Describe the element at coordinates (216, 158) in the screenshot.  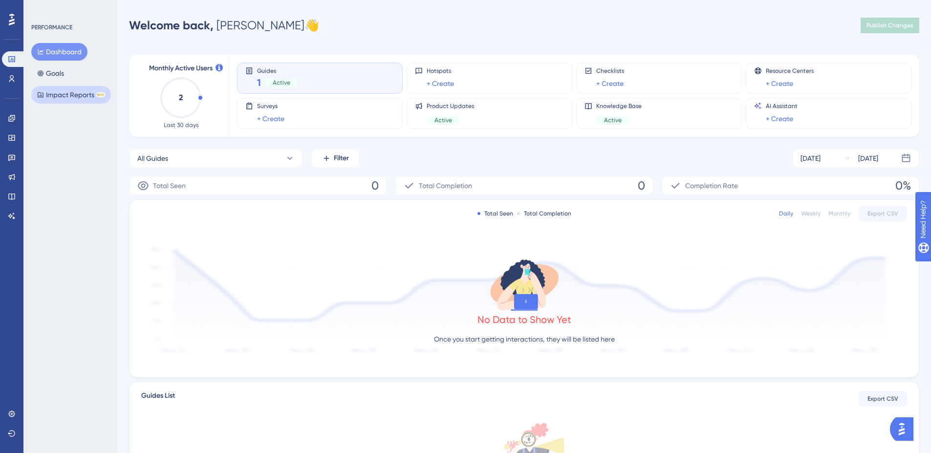
I see `button: All Guides` at that location.